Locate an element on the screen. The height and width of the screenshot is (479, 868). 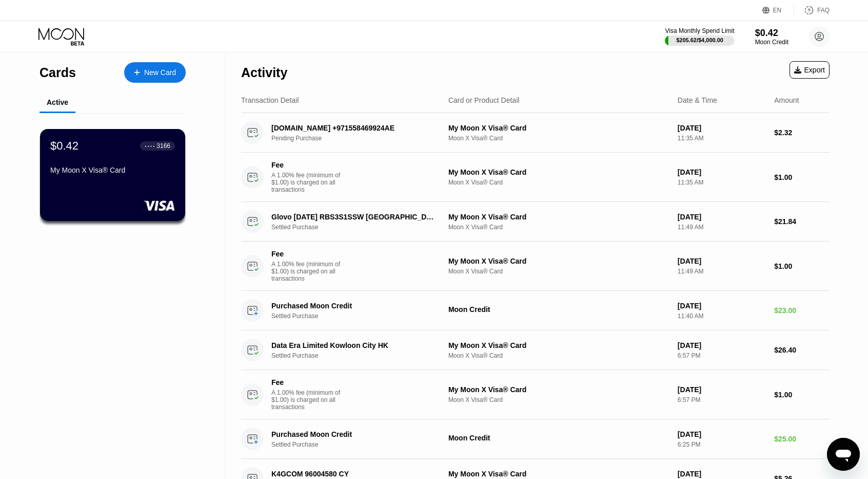
div: Cards is located at coordinates (57, 72).